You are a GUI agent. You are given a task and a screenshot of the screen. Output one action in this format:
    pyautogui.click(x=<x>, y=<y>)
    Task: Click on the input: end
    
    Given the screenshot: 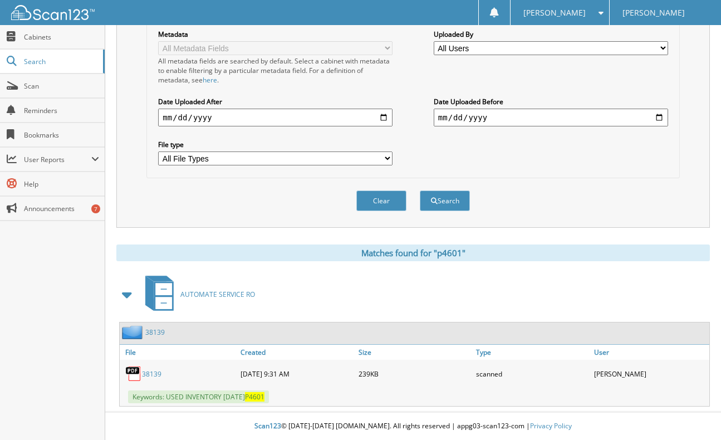 What is the action you would take?
    pyautogui.click(x=551, y=118)
    